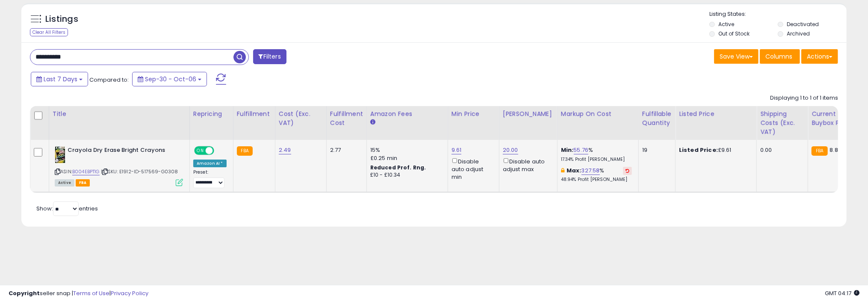 Image resolution: width=868 pixels, height=302 pixels. What do you see at coordinates (49, 32) in the screenshot?
I see `div: Clear All Filters` at bounding box center [49, 32].